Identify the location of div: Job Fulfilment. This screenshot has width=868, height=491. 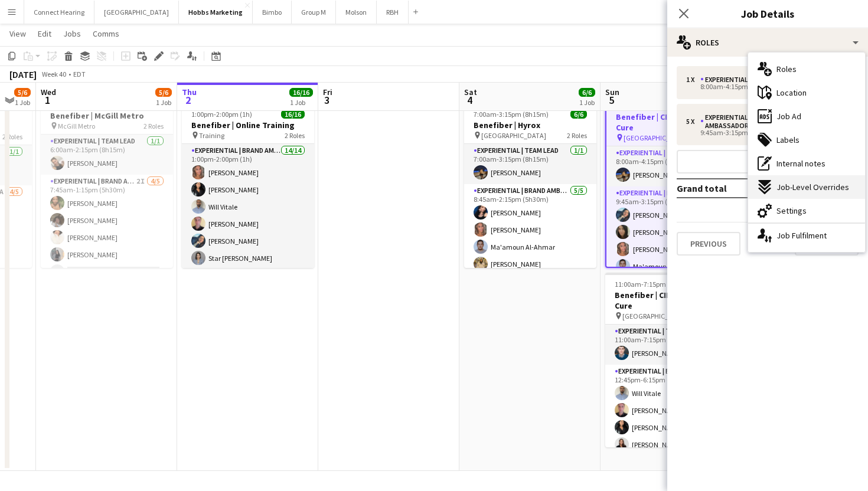
(806, 235).